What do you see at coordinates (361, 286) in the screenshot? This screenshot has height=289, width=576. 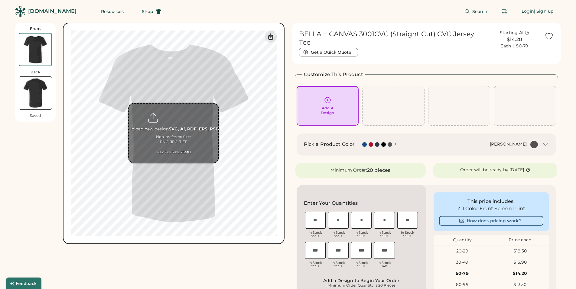 I see `div: Minimum Order Quantity is 20 Pieces` at bounding box center [361, 286].